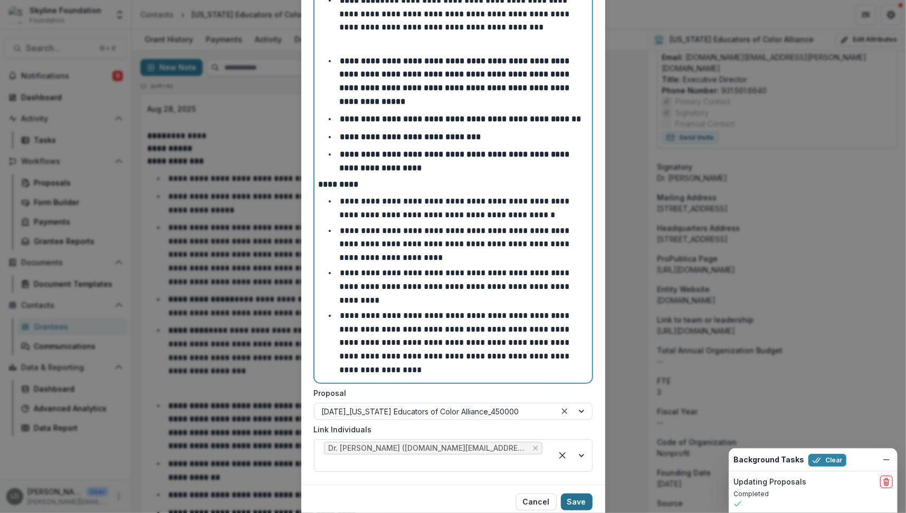 This screenshot has height=513, width=906. Describe the element at coordinates (769, 482) in the screenshot. I see `h2: Updating Proposals` at that location.